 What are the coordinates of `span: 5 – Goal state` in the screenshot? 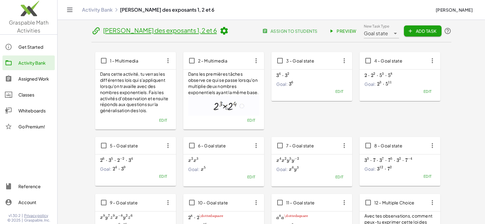 It's located at (124, 145).